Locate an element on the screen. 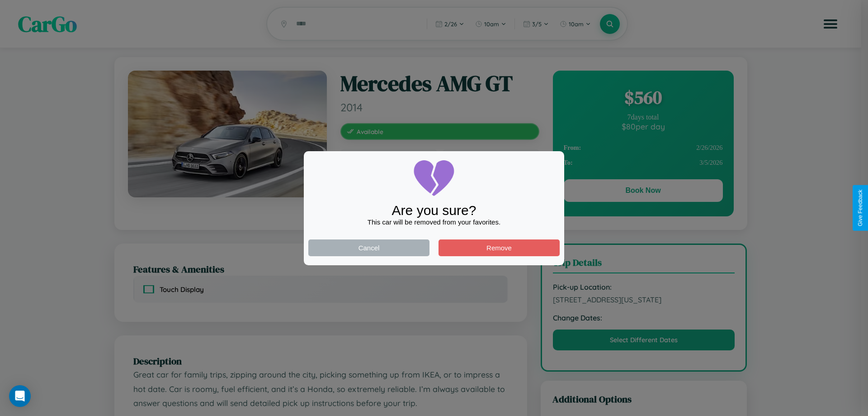  button: Cancel is located at coordinates (369, 247).